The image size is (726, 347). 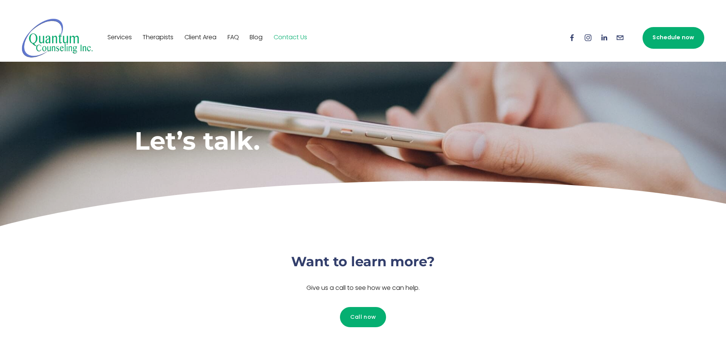 I want to click on h3: Want to learn more?, so click(x=363, y=262).